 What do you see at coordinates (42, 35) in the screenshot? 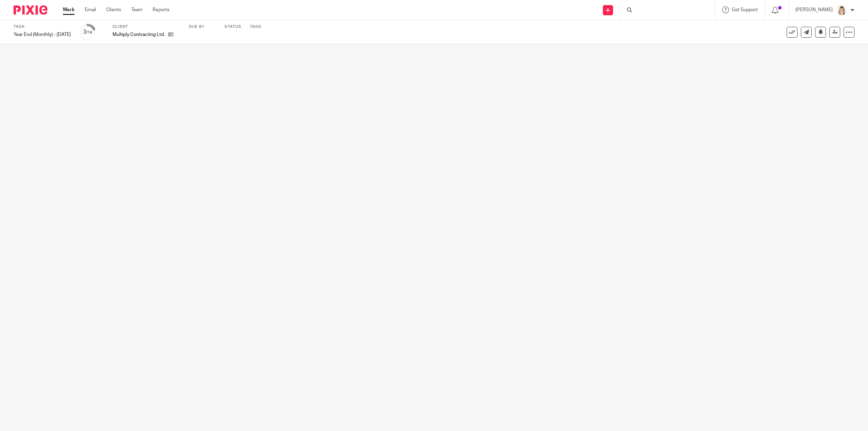
I see `div: Year End (Monthly) - May 2025` at bounding box center [42, 35].